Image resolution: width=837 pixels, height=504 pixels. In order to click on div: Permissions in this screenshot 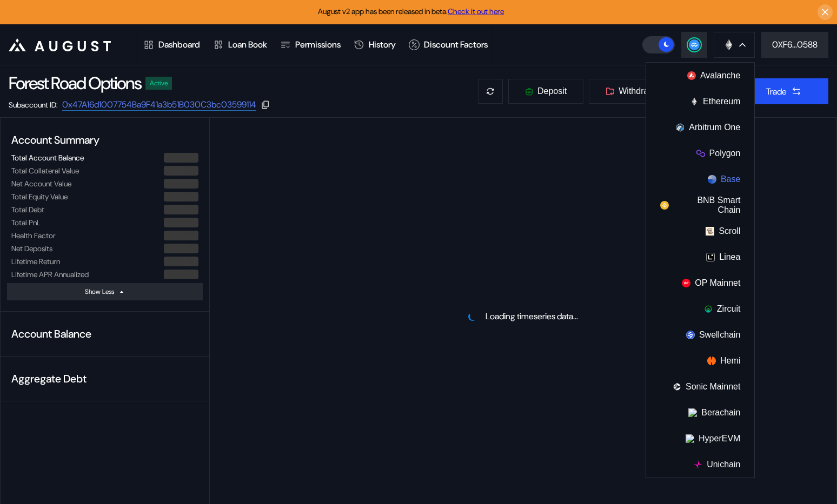, I will do `click(318, 44)`.